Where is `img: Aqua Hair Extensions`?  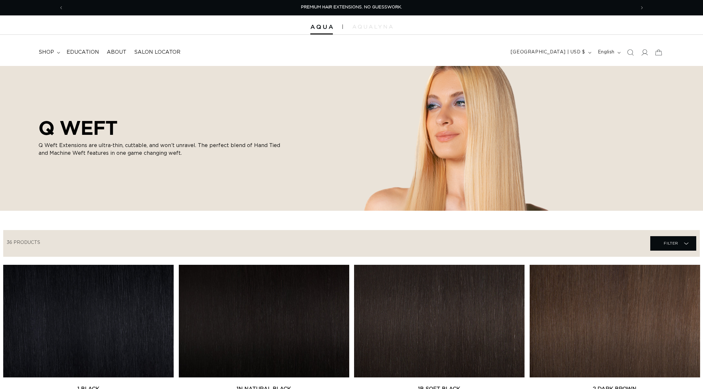 img: Aqua Hair Extensions is located at coordinates (321, 27).